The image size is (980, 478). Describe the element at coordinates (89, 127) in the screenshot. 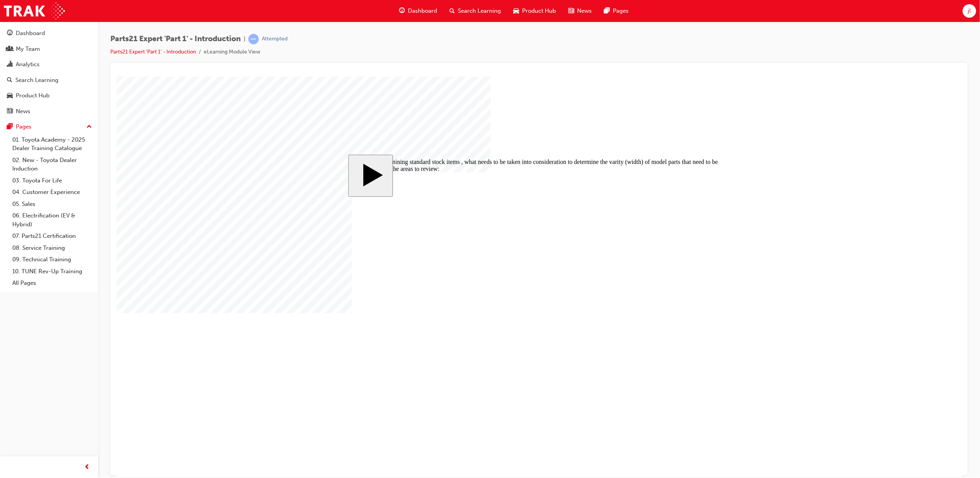

I see `span: up-icon` at that location.